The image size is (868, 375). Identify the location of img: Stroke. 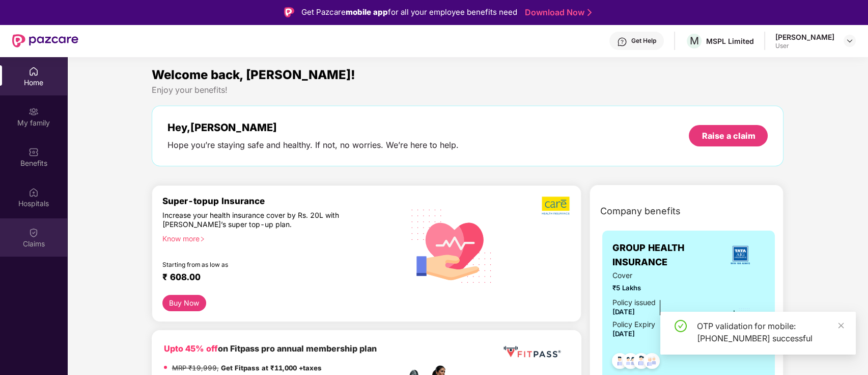
(589, 13).